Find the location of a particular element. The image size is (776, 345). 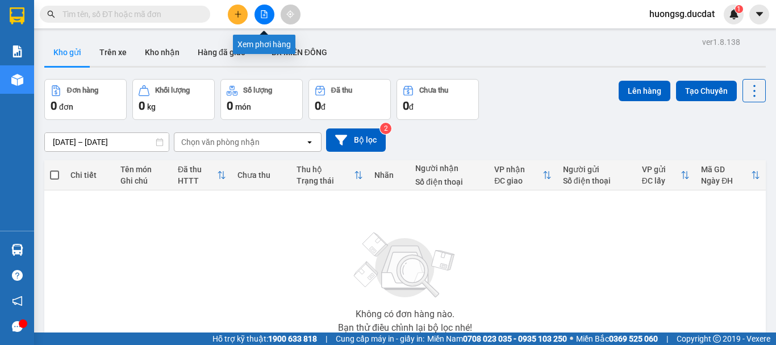

div: Nhãn is located at coordinates (389, 175).